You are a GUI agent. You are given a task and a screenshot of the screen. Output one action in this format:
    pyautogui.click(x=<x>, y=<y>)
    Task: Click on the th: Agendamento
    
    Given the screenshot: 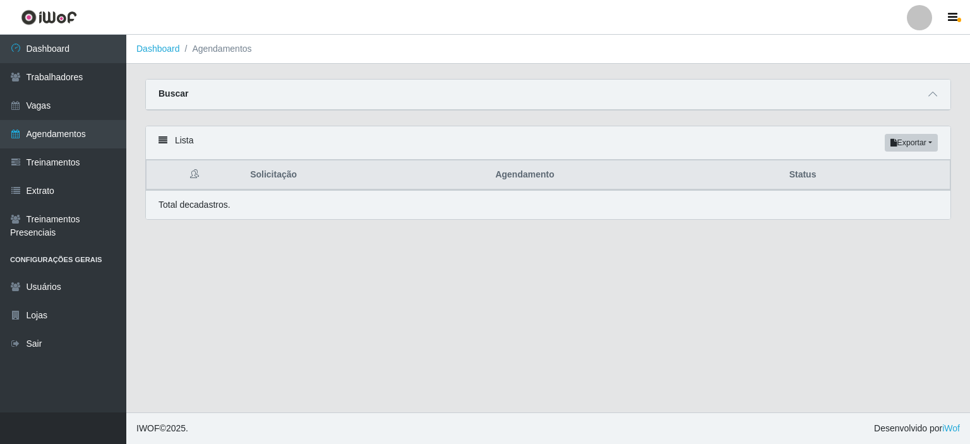 What is the action you would take?
    pyautogui.click(x=634, y=175)
    